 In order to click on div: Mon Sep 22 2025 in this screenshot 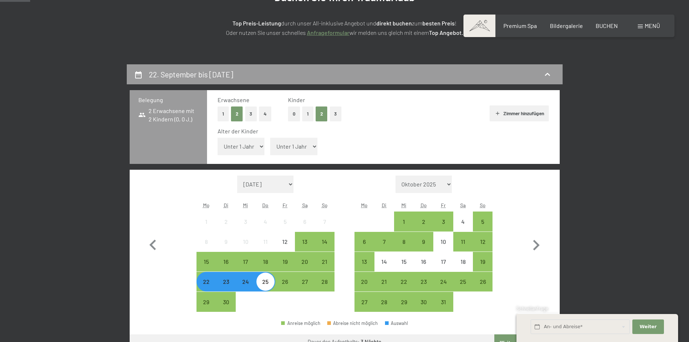, I will do `click(206, 281)`.